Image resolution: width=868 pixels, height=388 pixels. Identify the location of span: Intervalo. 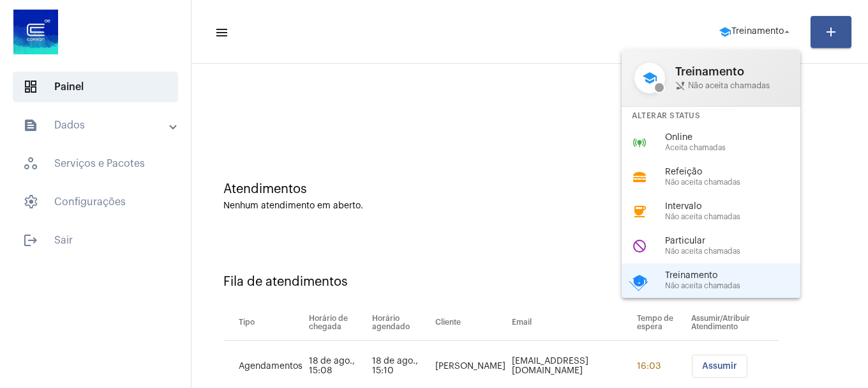
(738, 206).